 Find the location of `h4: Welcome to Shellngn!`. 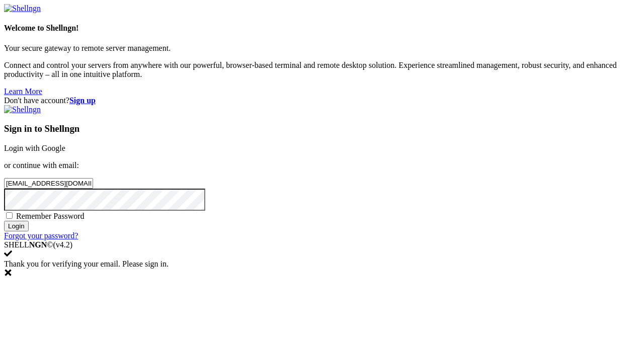

h4: Welcome to Shellngn! is located at coordinates (322, 28).